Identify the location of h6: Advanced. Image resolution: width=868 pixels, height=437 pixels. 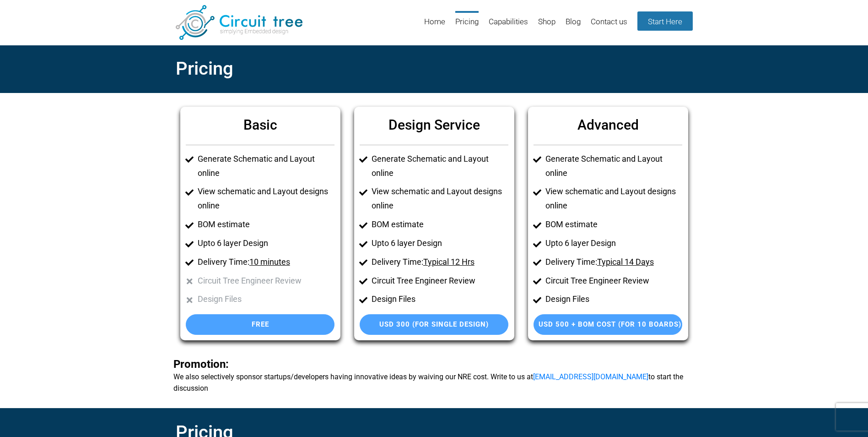
(608, 125).